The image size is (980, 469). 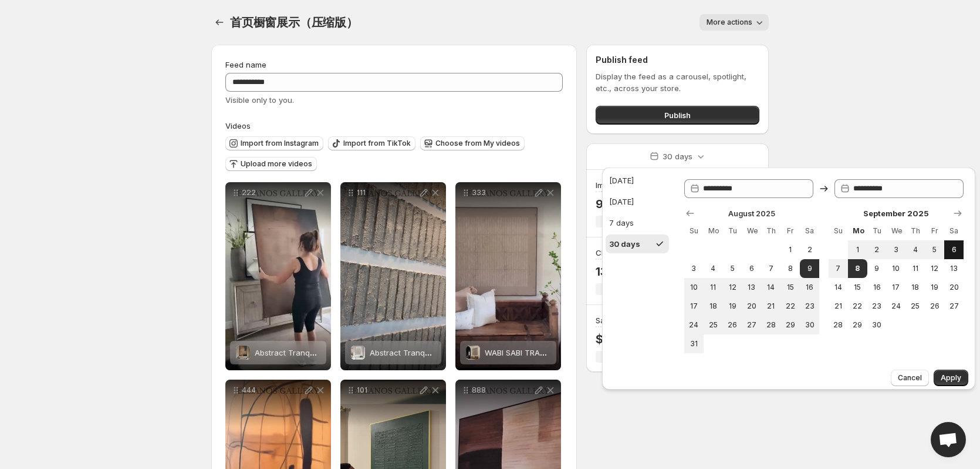 What do you see at coordinates (677, 156) in the screenshot?
I see `p: 30 days` at bounding box center [677, 156].